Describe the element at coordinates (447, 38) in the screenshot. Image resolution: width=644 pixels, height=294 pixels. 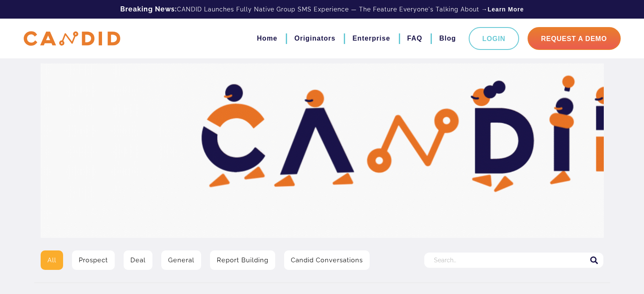
I see `a: Blog` at that location.